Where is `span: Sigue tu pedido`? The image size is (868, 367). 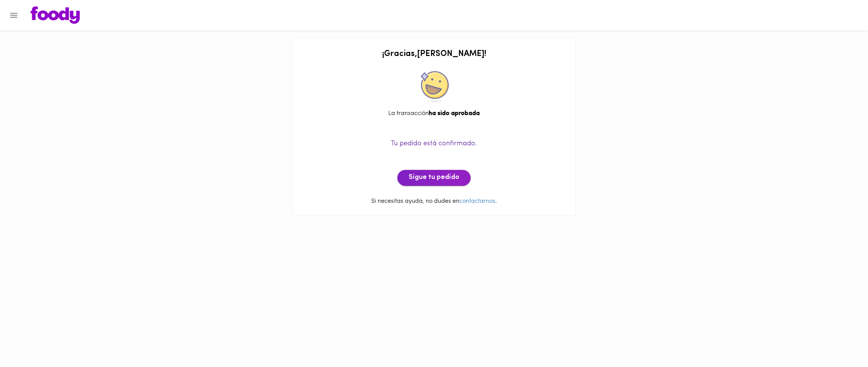
span: Sigue tu pedido is located at coordinates (434, 178).